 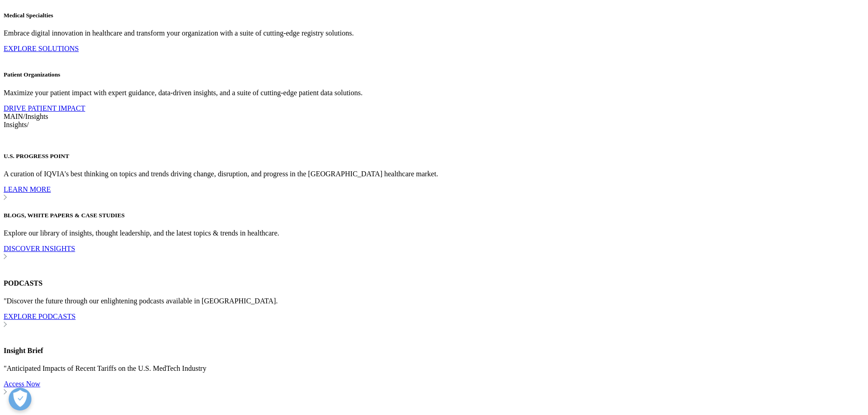 What do you see at coordinates (434, 93) in the screenshot?
I see `p: Maximize your patient impact with expert guidance, data-driven insights, and a suite of cutting-e...` at bounding box center [434, 93].